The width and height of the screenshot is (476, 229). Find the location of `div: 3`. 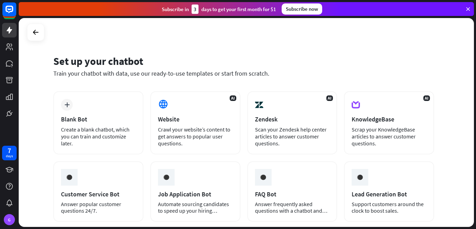

div: 3 is located at coordinates (195, 9).